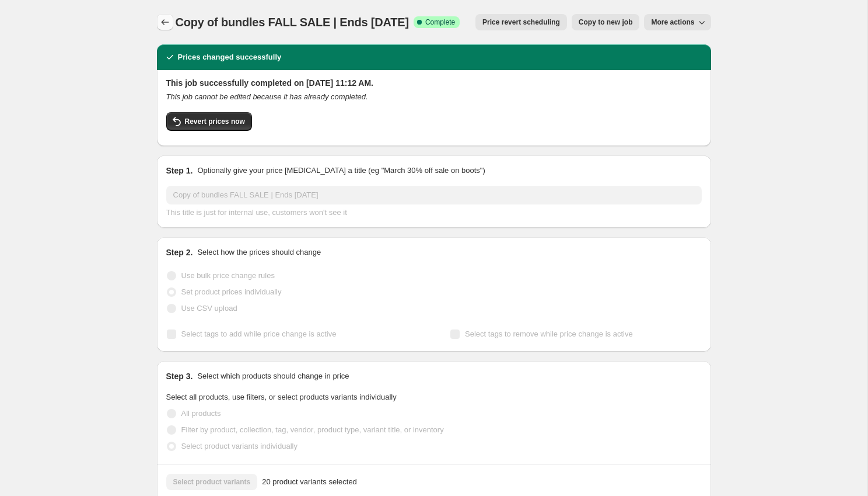  Describe the element at coordinates (521, 22) in the screenshot. I see `span: Price revert scheduling` at that location.